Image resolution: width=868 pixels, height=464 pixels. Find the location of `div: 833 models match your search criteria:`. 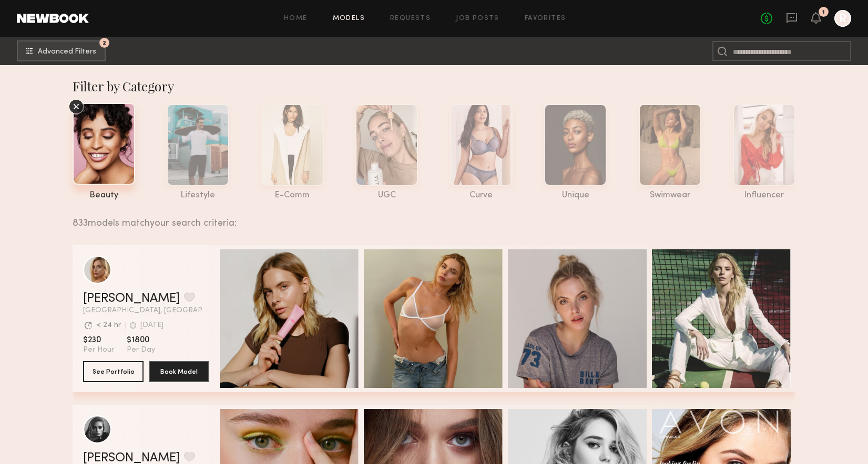

div: 833 models match your search criteria: is located at coordinates (429, 217).